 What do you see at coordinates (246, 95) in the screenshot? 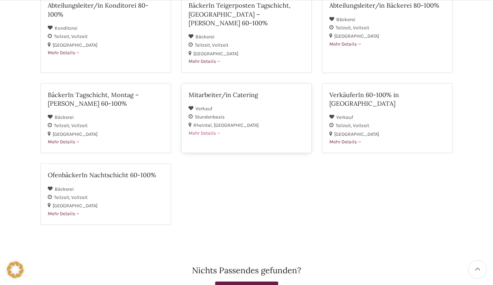
I see `h2: Mitarbeiter/in Catering` at bounding box center [246, 95].